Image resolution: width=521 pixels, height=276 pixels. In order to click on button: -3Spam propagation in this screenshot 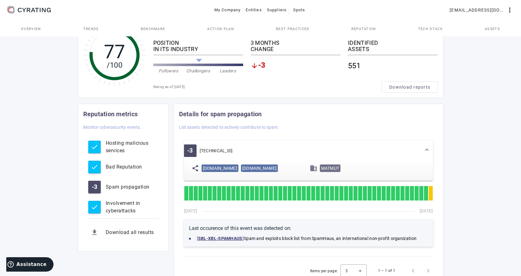, I will do `click(123, 187)`.